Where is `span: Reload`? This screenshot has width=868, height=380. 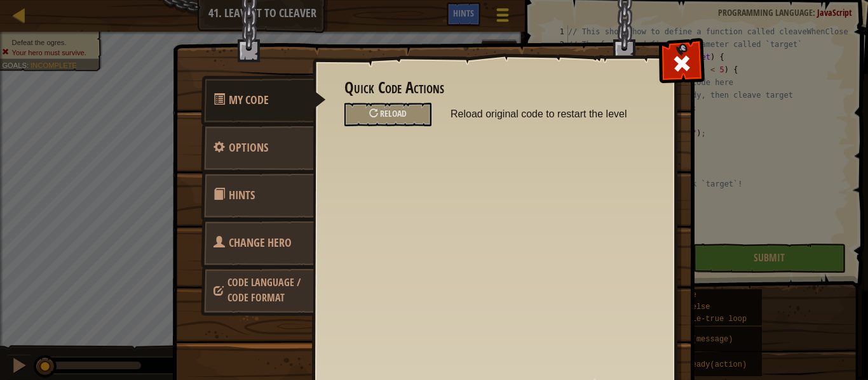 span: Reload is located at coordinates (393, 113).